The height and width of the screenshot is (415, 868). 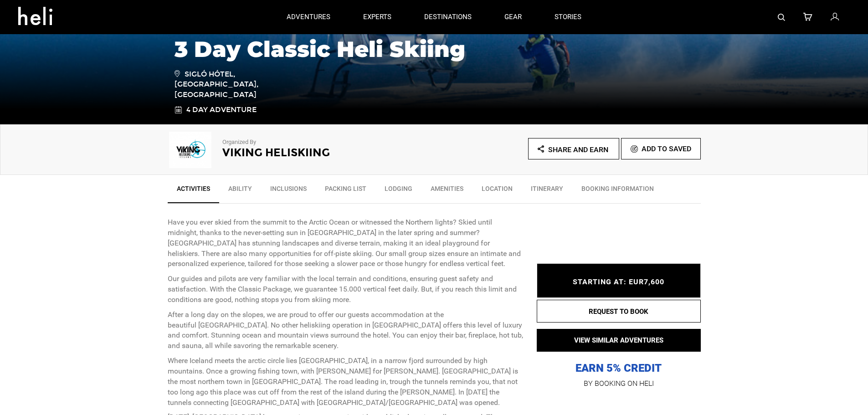 What do you see at coordinates (346, 191) in the screenshot?
I see `a: Packing List` at bounding box center [346, 191].